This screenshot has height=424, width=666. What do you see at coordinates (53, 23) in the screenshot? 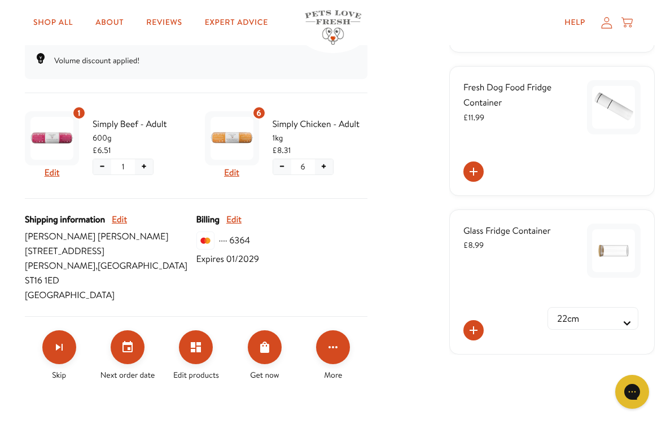
I see `a: Shop All` at bounding box center [53, 23].